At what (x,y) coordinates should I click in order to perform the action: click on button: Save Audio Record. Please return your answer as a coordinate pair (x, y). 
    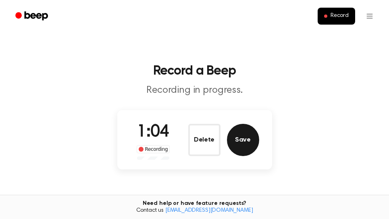
    Looking at the image, I should click on (243, 140).